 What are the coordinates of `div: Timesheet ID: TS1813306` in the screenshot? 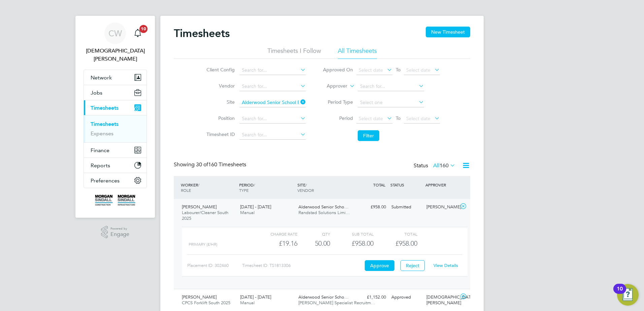 It's located at (302, 266).